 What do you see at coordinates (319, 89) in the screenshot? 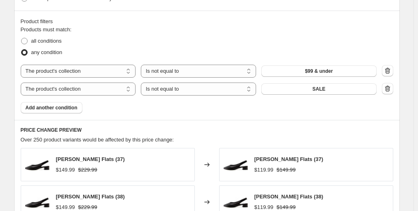
I see `button: SALE` at bounding box center [319, 89].